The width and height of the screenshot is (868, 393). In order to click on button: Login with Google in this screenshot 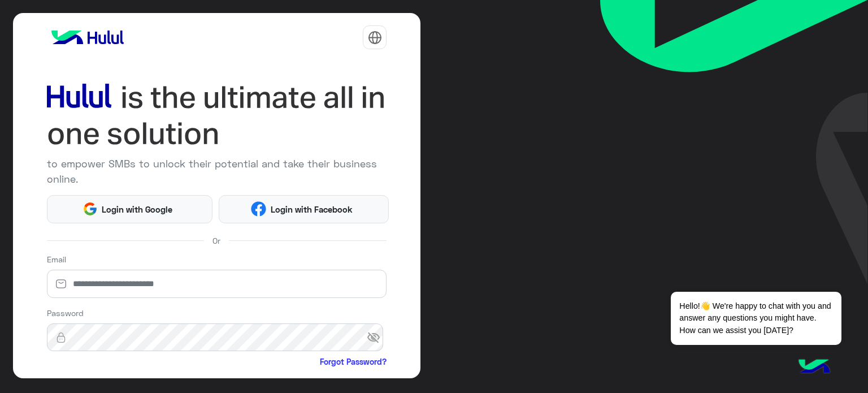, I will do `click(129, 209)`.